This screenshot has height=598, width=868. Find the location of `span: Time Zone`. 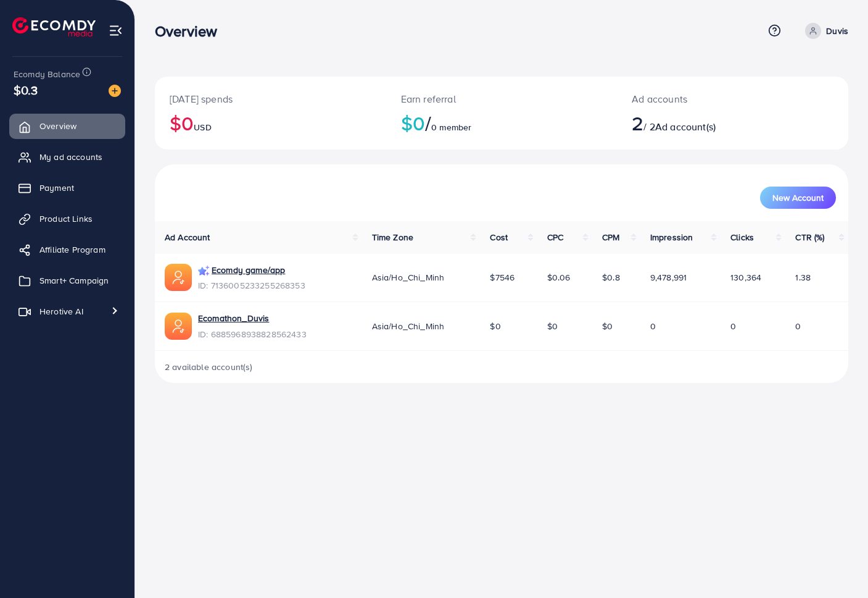

span: Time Zone is located at coordinates (393, 237).